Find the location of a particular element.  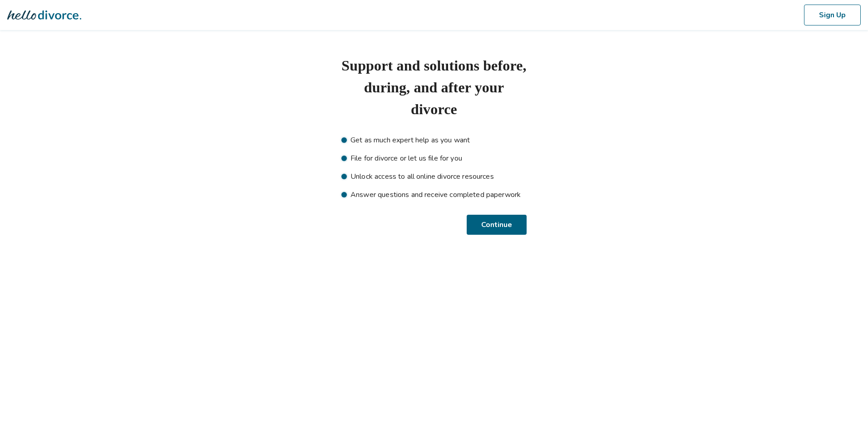

button: Sign Up is located at coordinates (833, 15).